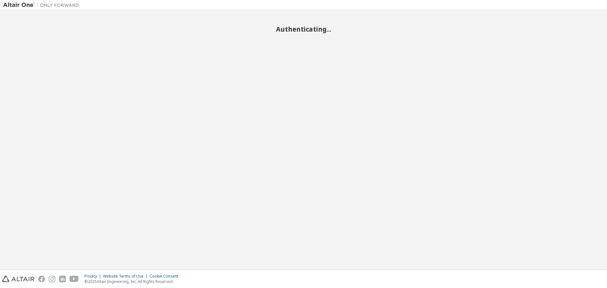 The image size is (607, 288). I want to click on img: facebook.svg, so click(41, 279).